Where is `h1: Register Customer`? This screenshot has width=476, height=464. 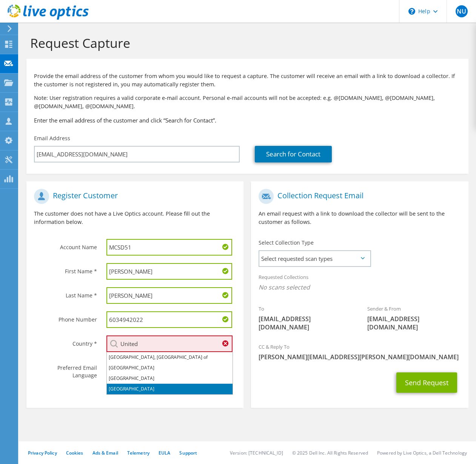
h1: Register Customer is located at coordinates (133, 197).